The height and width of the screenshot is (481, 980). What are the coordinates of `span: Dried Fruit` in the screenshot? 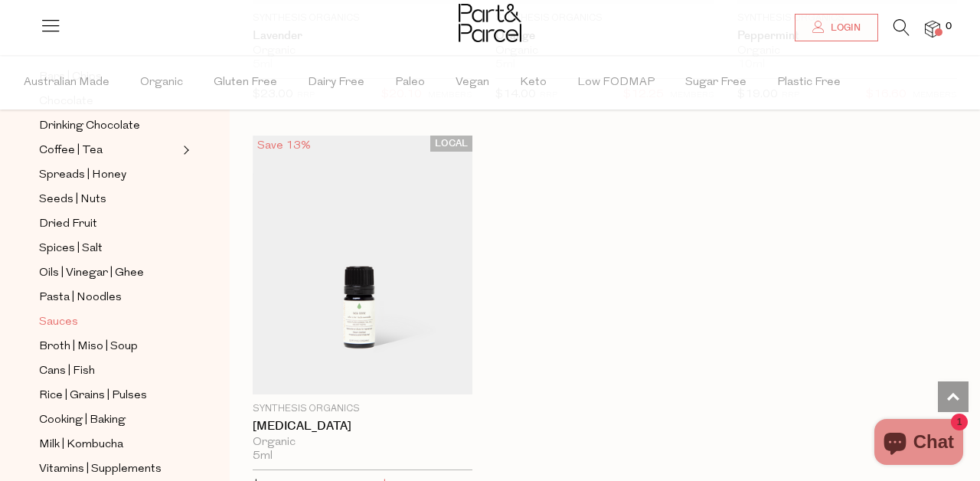 It's located at (68, 225).